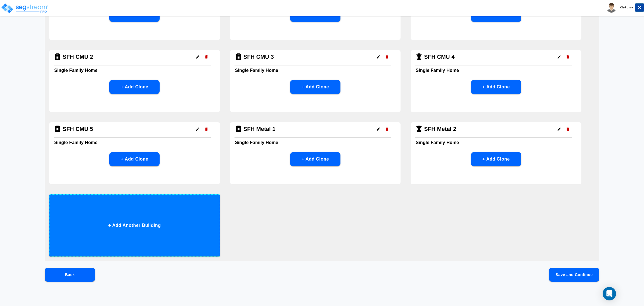  I want to click on button: + Add Another Building, so click(134, 225).